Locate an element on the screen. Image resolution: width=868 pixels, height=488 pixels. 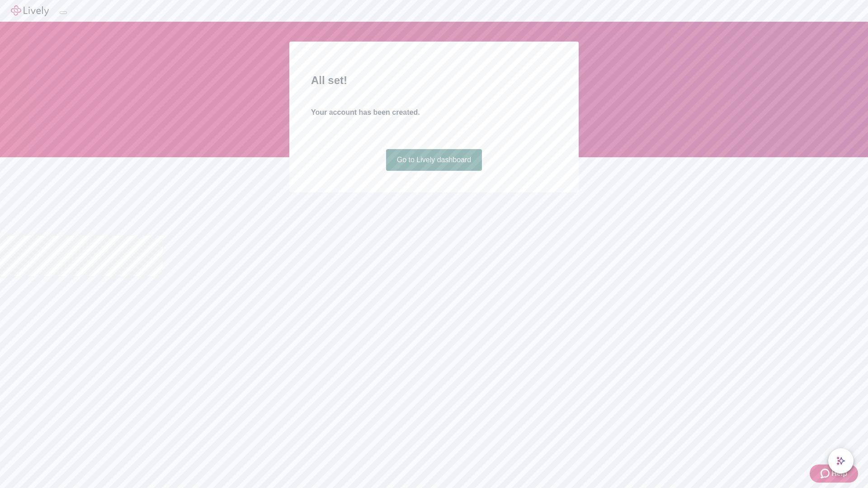
h2: All set! is located at coordinates (434, 81).